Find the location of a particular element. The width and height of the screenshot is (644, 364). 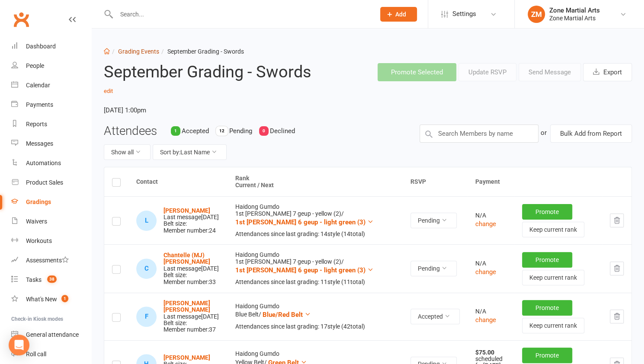

div: Attendances since last grading: 11 style ( 11 total) is located at coordinates (315, 283).